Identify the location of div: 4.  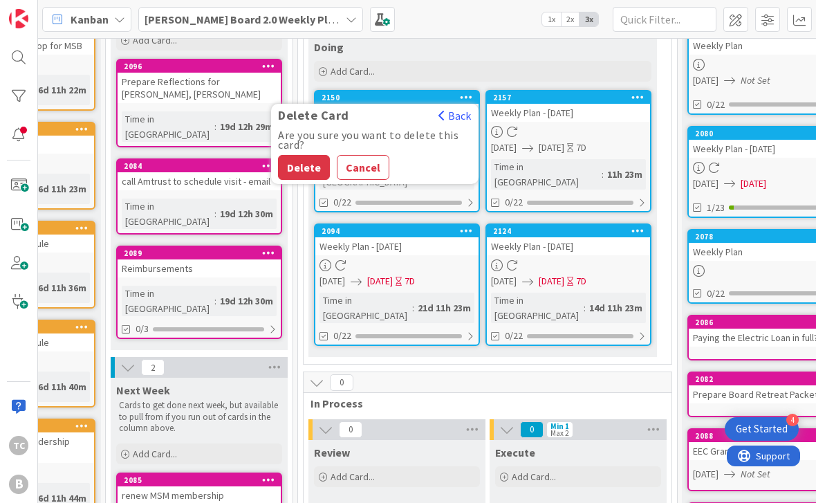
(792, 420).